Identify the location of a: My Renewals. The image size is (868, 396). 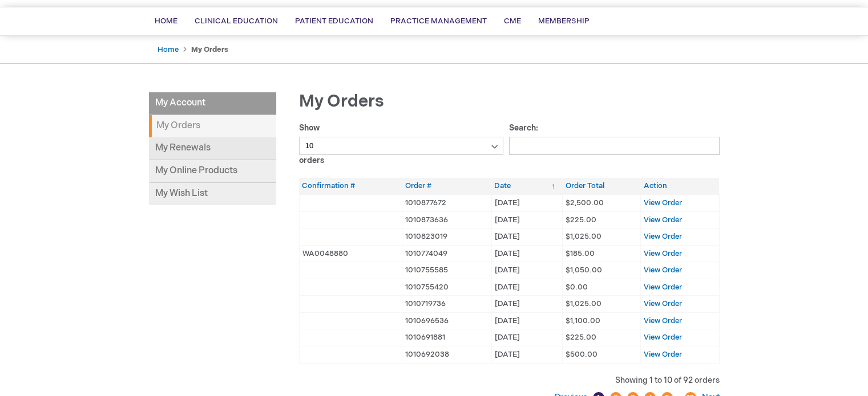
(212, 149).